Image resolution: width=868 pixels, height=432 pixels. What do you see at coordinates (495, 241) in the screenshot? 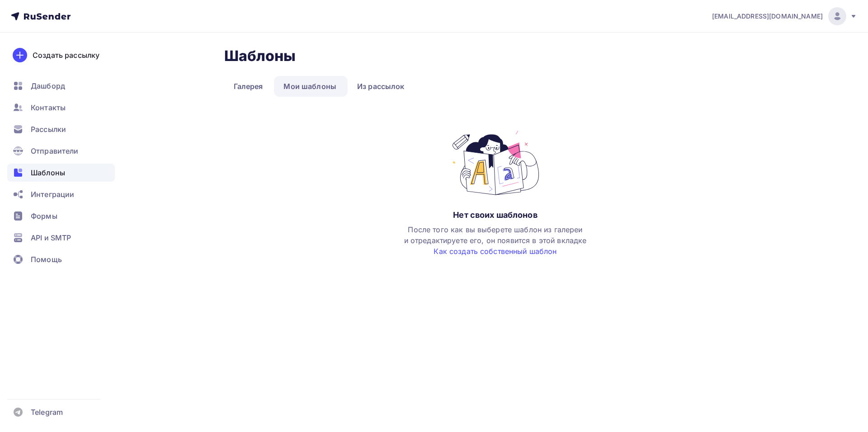
I see `span: После того как вы выберете шаблон из галереи и отредактируете его, он появится в этой вкладке` at bounding box center [495, 241].